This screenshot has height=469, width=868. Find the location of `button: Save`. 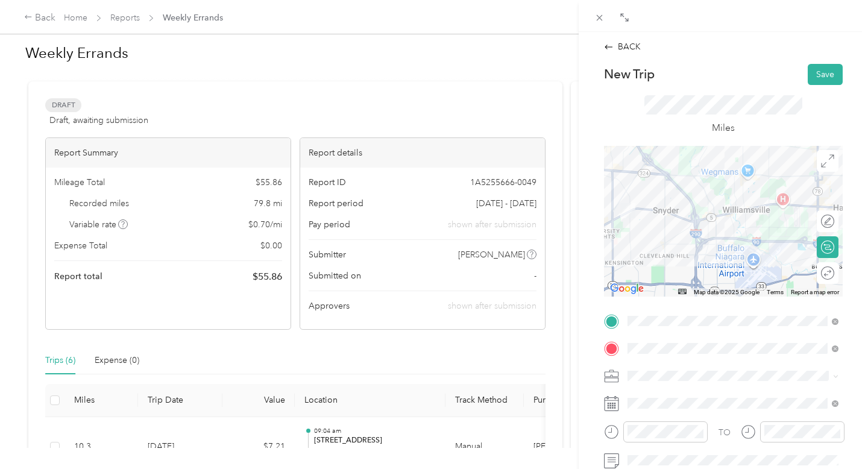

button: Save is located at coordinates (825, 74).